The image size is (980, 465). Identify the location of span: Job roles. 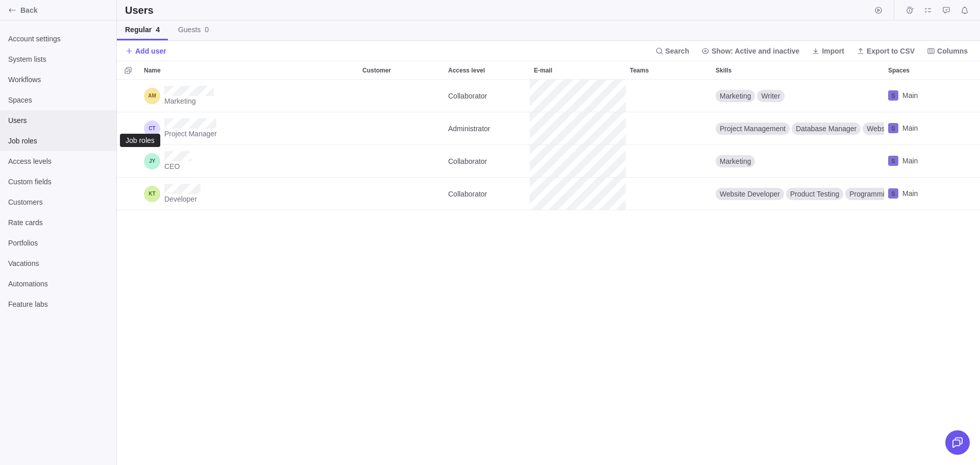
(58, 141).